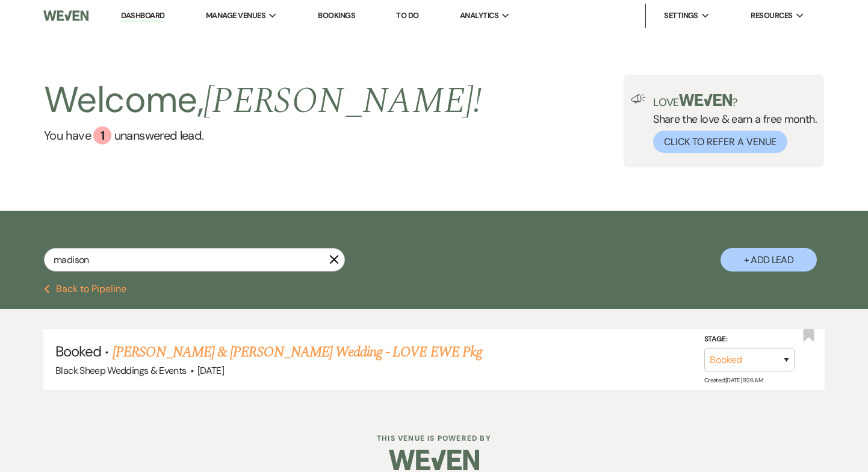 Image resolution: width=868 pixels, height=472 pixels. Describe the element at coordinates (407, 15) in the screenshot. I see `a: To Do` at that location.